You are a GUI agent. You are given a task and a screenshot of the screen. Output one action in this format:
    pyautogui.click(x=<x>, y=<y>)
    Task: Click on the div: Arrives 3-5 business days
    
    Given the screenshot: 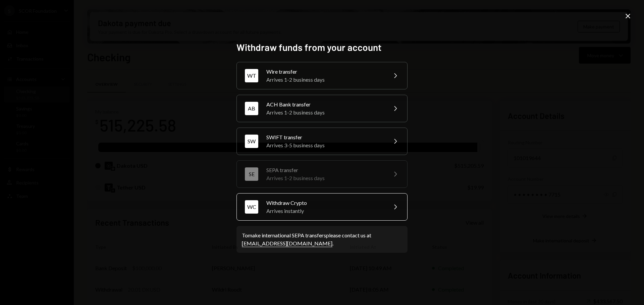 What is the action you would take?
    pyautogui.click(x=325, y=145)
    